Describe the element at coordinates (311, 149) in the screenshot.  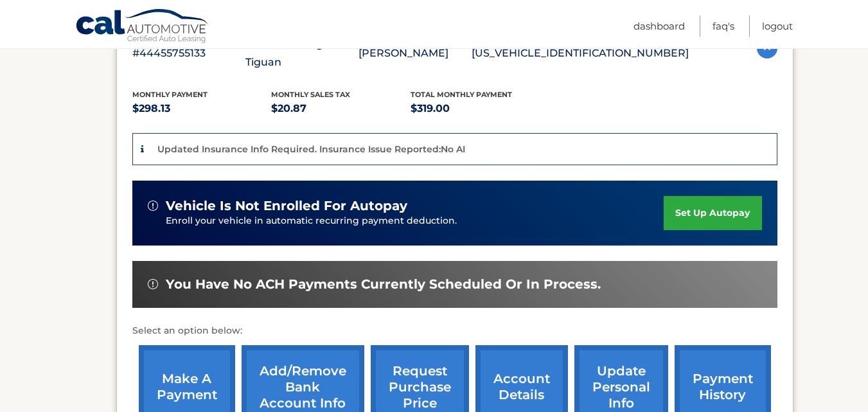
I see `p: Updated Insurance Info Required. Insurance Issue Reported:No AI` at that location.